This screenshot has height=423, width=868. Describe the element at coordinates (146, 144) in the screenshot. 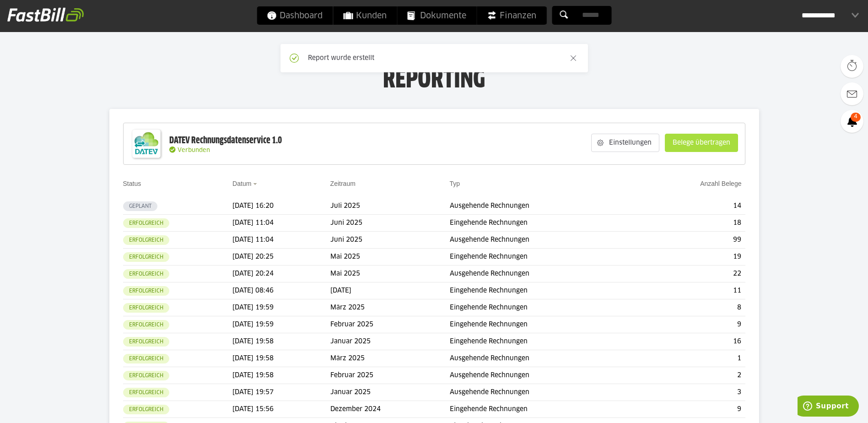

I see `img: DATEV-Datenservice Logo` at that location.